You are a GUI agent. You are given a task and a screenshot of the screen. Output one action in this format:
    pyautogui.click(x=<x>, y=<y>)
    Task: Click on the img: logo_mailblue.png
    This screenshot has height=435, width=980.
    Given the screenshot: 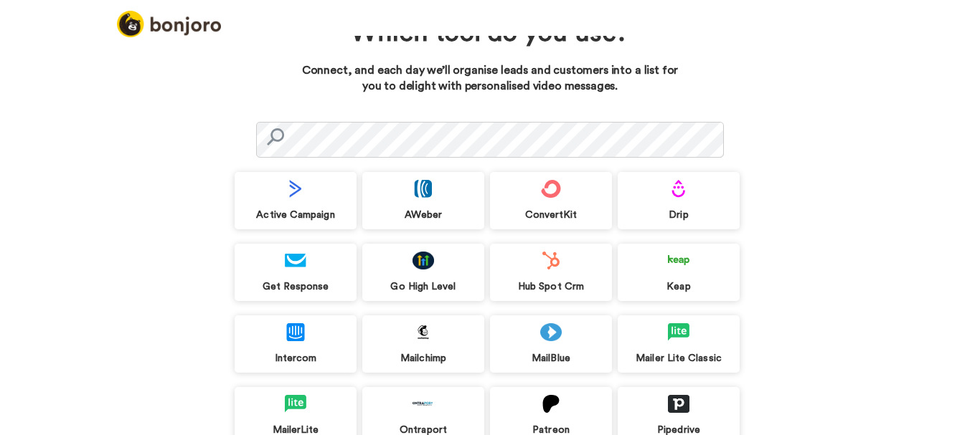 What is the action you would take?
    pyautogui.click(x=550, y=332)
    